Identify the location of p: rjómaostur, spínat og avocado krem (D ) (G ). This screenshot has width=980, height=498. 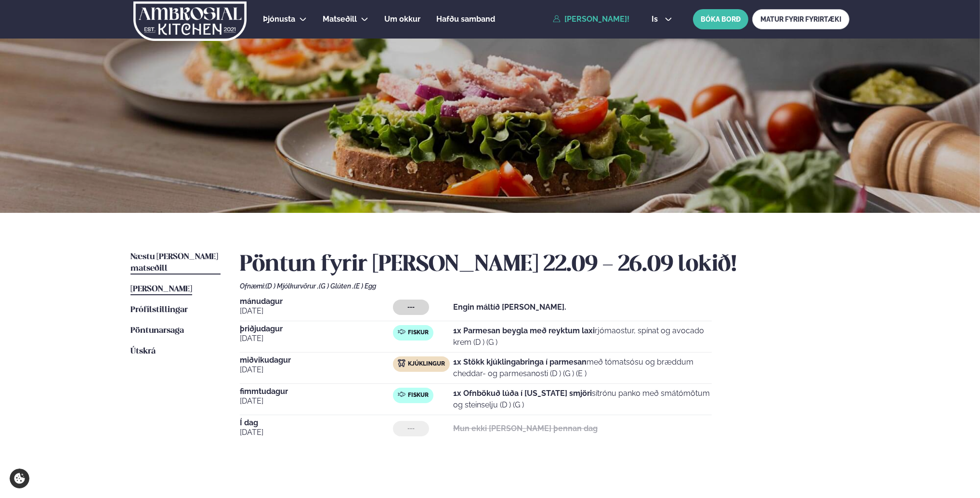
(583, 337).